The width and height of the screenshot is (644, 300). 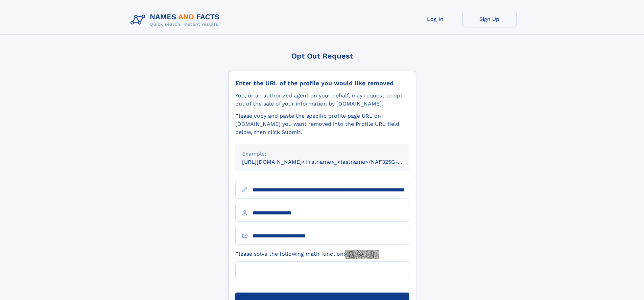 I want to click on img: Logo Names and Facts, so click(x=176, y=20).